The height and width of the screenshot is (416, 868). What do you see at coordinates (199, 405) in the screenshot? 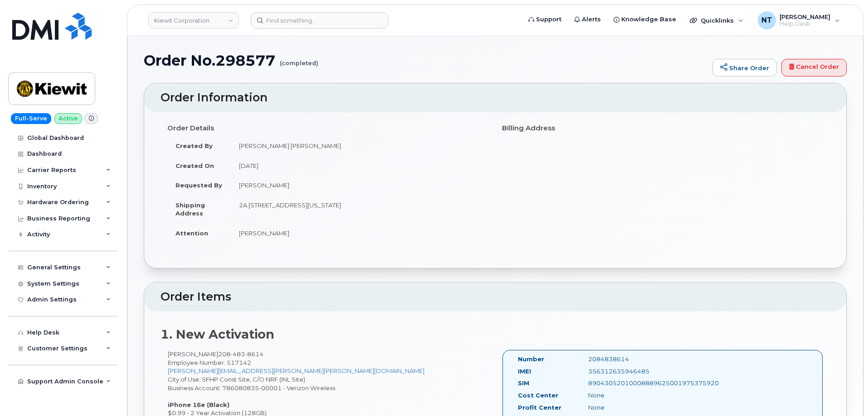
I see `strong: iPhone 16e (Black)` at bounding box center [199, 405].